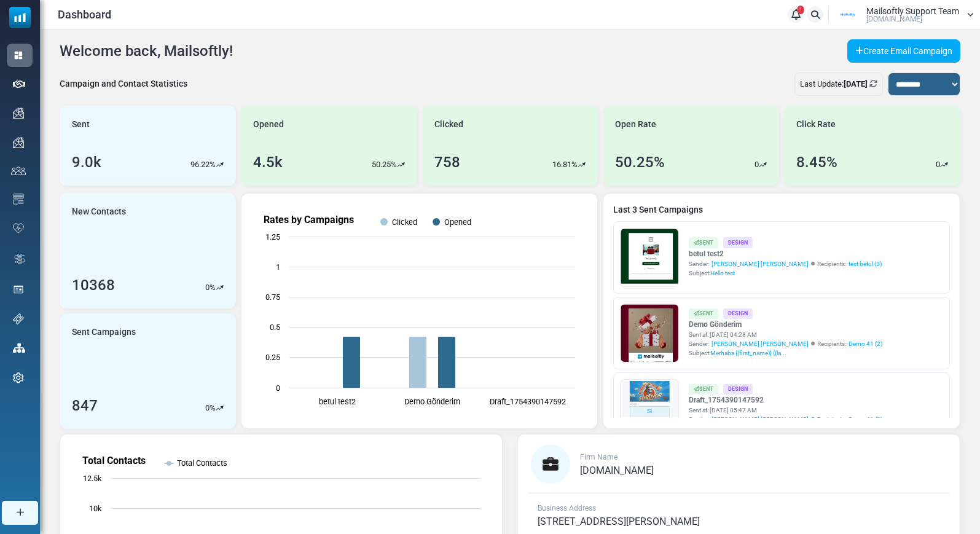  What do you see at coordinates (277, 388) in the screenshot?
I see `text: 0` at bounding box center [277, 388].